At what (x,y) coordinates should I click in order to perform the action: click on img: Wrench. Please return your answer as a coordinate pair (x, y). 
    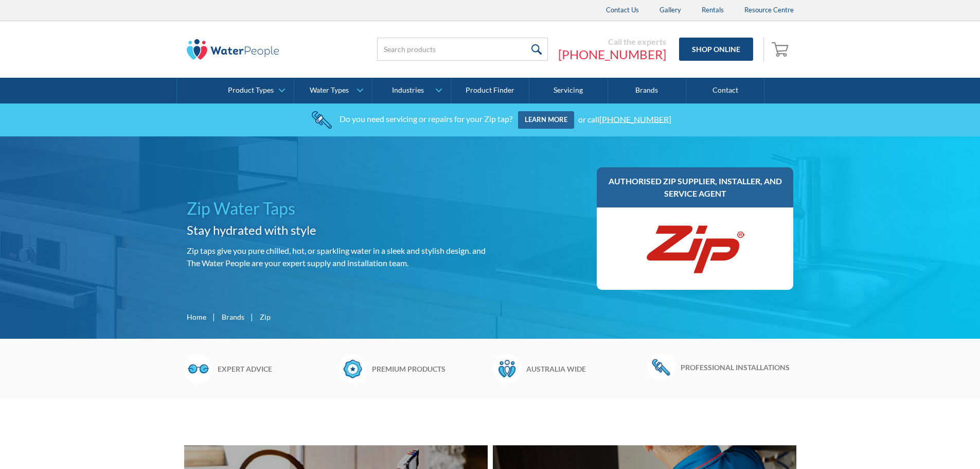
    Looking at the image, I should click on (661, 367).